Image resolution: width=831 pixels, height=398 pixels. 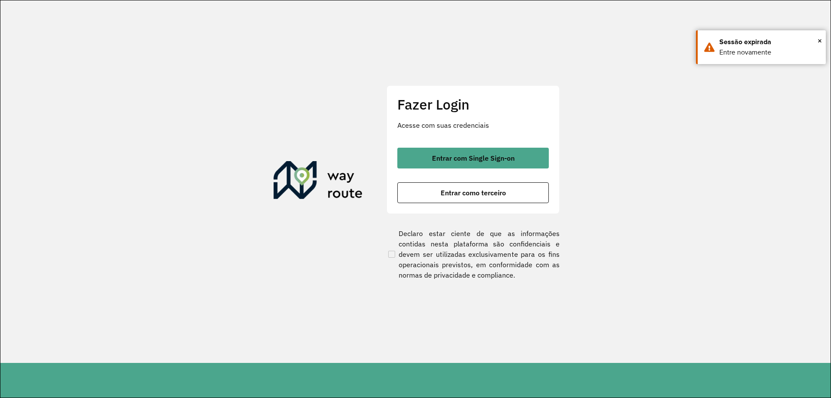 What do you see at coordinates (769, 52) in the screenshot?
I see `div: Entre novamente` at bounding box center [769, 52].